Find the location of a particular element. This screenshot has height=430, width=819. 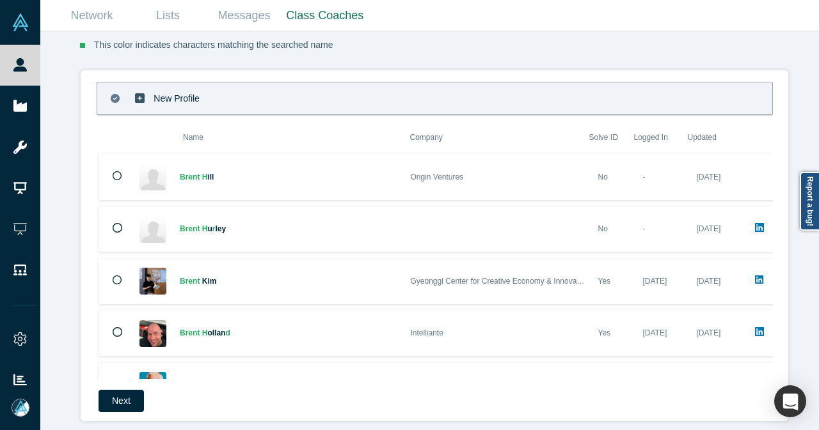

p: This color indicates characters matching the searched name is located at coordinates (214, 45).